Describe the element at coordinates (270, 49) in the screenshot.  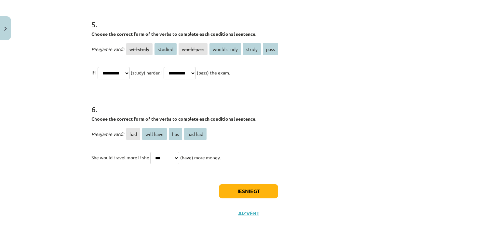
I see `span: pass` at that location.